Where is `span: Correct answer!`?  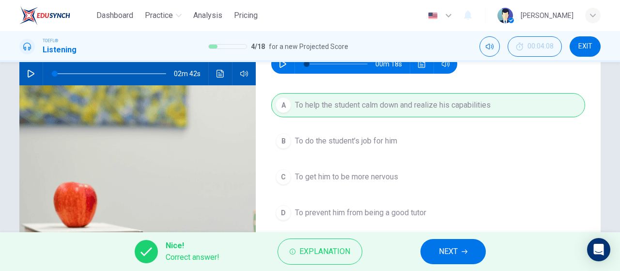 span: Correct answer! is located at coordinates (192, 257).